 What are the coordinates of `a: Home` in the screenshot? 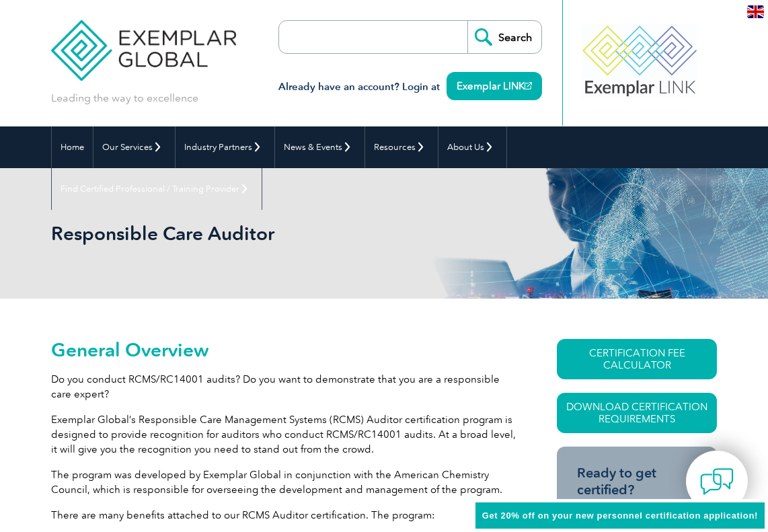 It's located at (72, 147).